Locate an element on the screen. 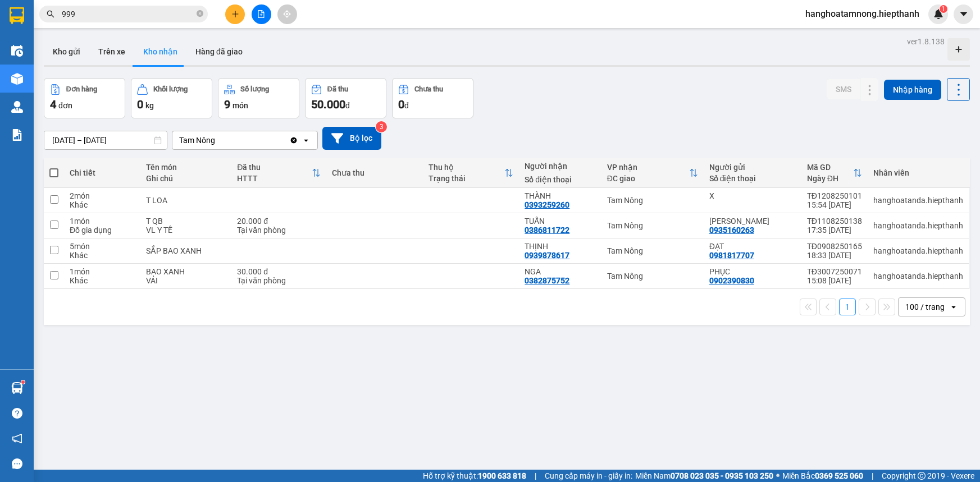 The width and height of the screenshot is (980, 482). button: SMS is located at coordinates (843, 90).